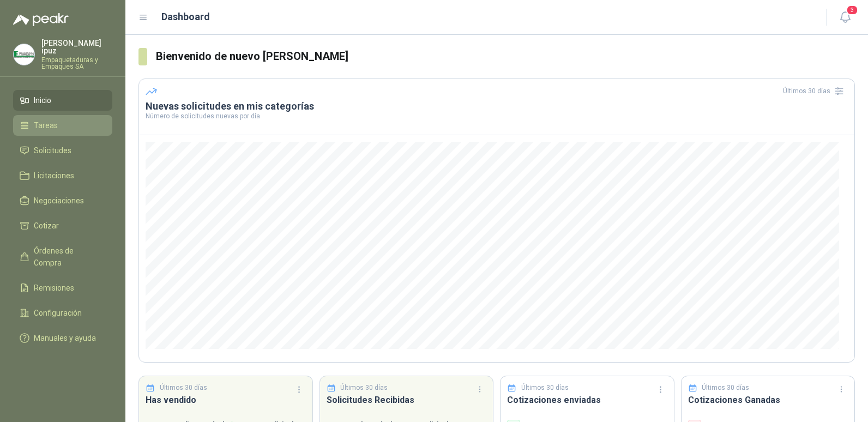 This screenshot has width=868, height=422. I want to click on span: Cotizar, so click(46, 225).